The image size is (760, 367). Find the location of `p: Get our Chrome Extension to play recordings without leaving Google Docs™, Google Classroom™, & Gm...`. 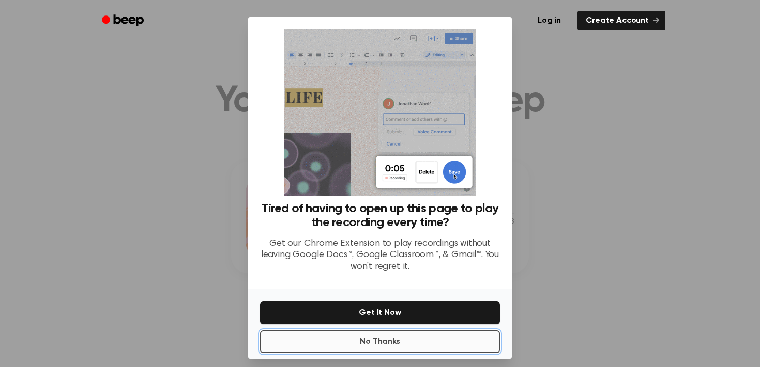

p: Get our Chrome Extension to play recordings without leaving Google Docs™, Google Classroom™, & Gm... is located at coordinates (380, 256).